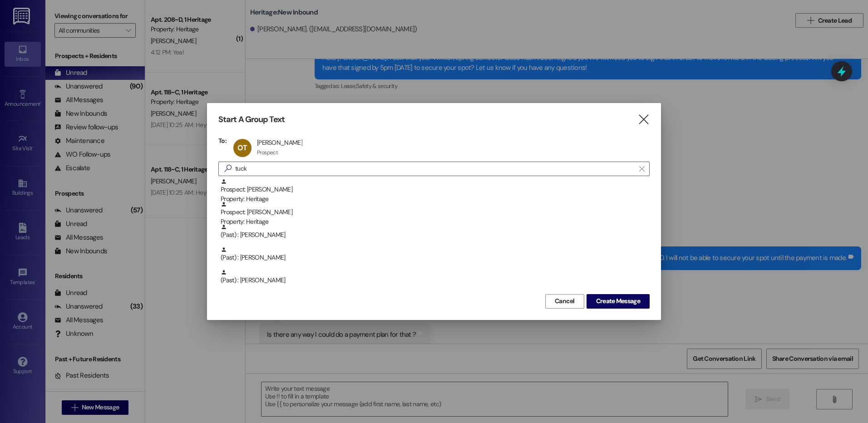  Describe the element at coordinates (642, 169) in the screenshot. I see `button: Clear text` at that location.